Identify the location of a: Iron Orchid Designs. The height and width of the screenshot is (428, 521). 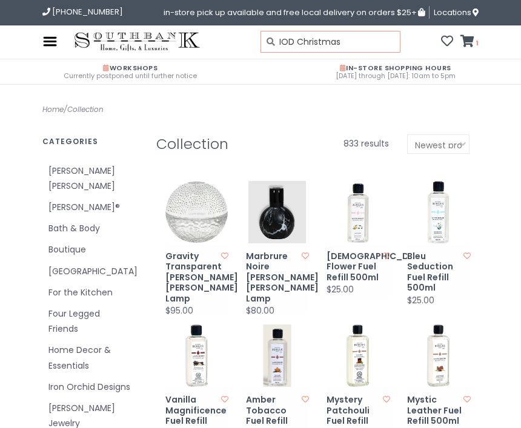
(90, 387).